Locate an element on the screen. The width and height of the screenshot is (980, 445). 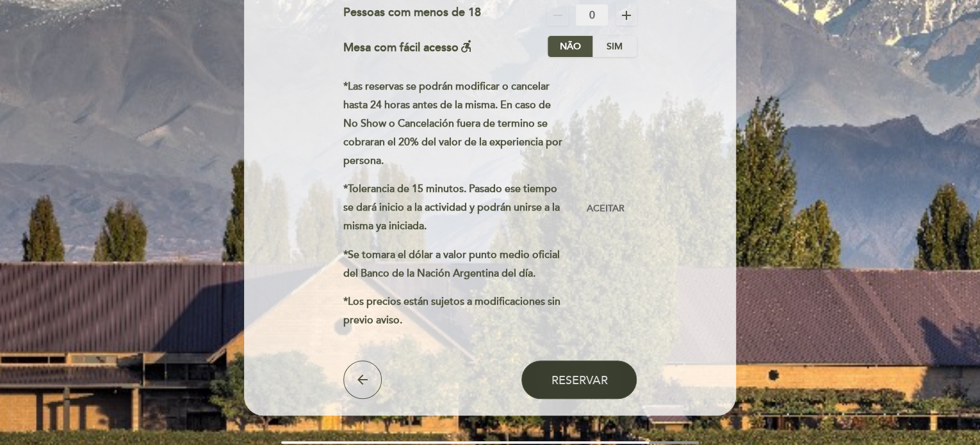
span: Reservar is located at coordinates (579, 380).